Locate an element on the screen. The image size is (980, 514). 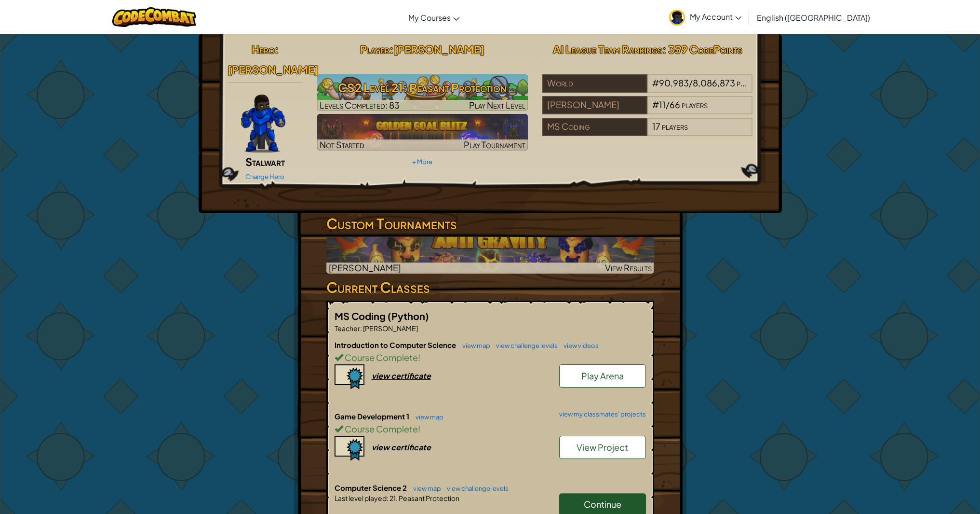
img: Golden Goal is located at coordinates (422, 132).